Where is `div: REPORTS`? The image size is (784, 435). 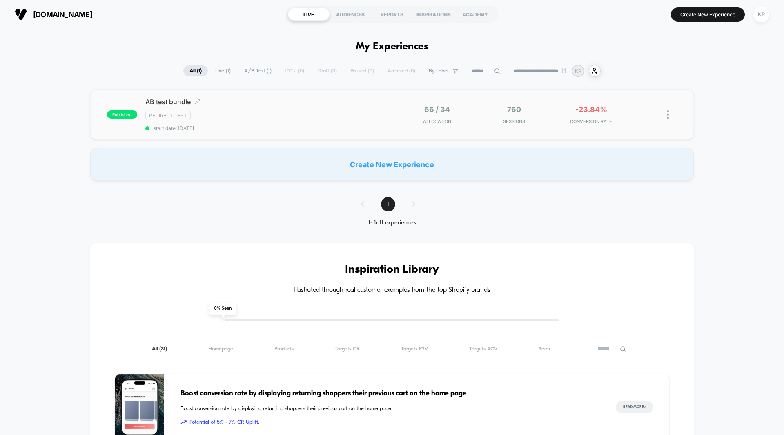 div: REPORTS is located at coordinates (392, 14).